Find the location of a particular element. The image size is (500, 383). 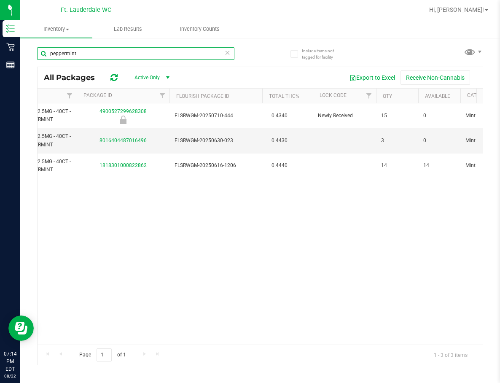

span: FLSRWGM-20250630-023 is located at coordinates (216, 140).